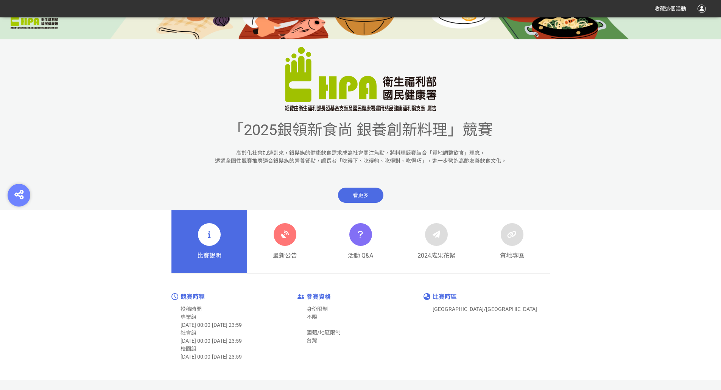 The image size is (721, 390). What do you see at coordinates (301, 297) in the screenshot?
I see `img: icon-enter-limit.61bcfae.png` at bounding box center [301, 297].